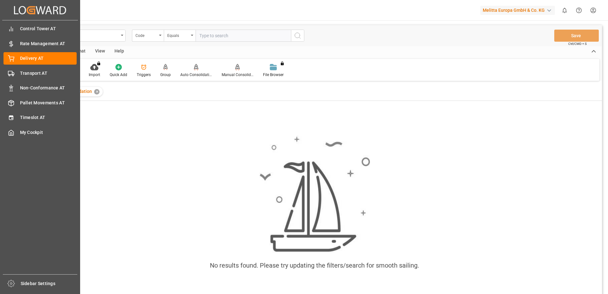 This screenshot has height=294, width=608. Describe the element at coordinates (40, 88) in the screenshot. I see `a: Non-Conformance AT` at that location.